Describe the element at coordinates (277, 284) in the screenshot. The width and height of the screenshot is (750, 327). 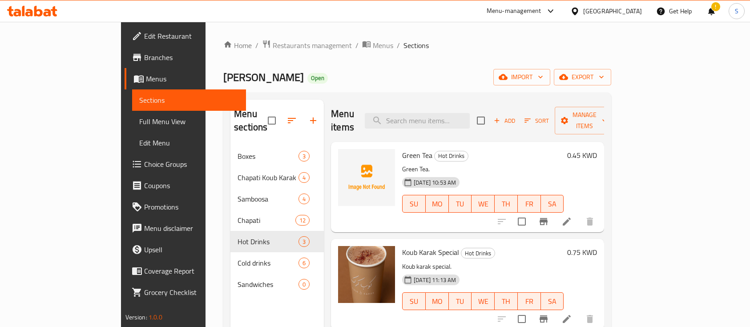
I see `div: Sandwiches0` at that location.